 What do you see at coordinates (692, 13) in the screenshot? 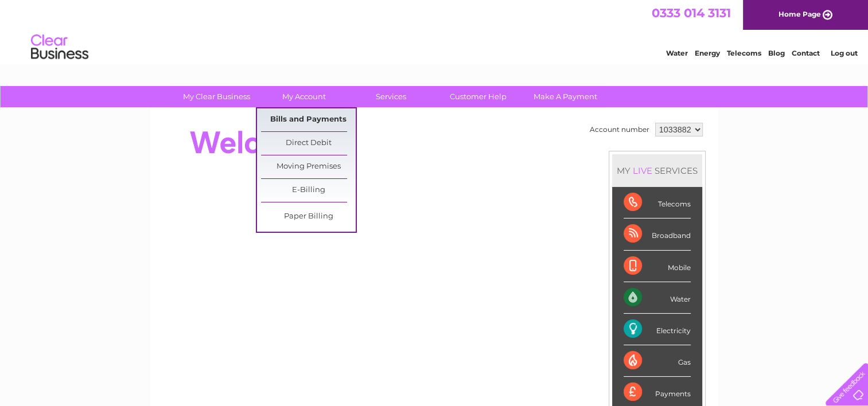
I see `span: 0333 014 3131` at bounding box center [692, 13].